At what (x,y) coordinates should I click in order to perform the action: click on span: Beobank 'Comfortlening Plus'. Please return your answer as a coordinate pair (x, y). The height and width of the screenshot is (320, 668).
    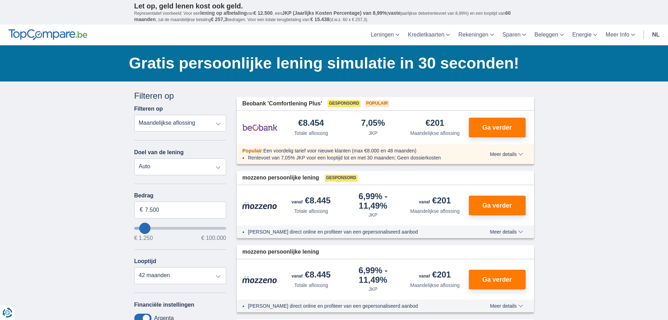
    Looking at the image, I should click on (282, 103).